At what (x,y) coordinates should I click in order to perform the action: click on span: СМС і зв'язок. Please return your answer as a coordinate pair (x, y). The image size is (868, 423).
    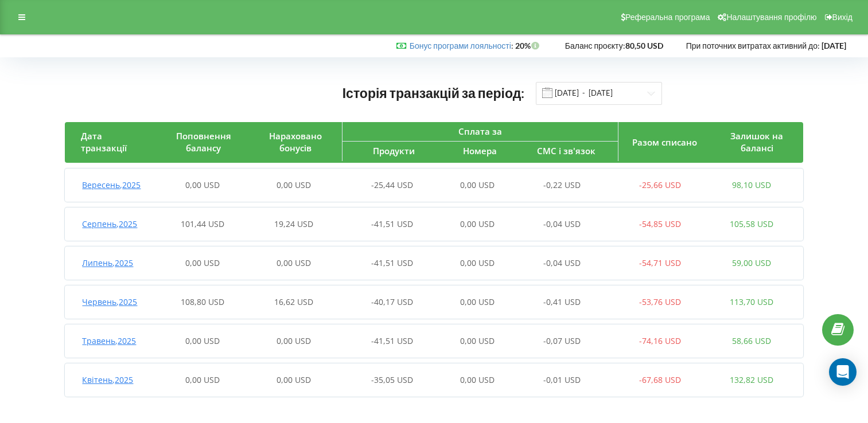
    Looking at the image, I should click on (567, 151).